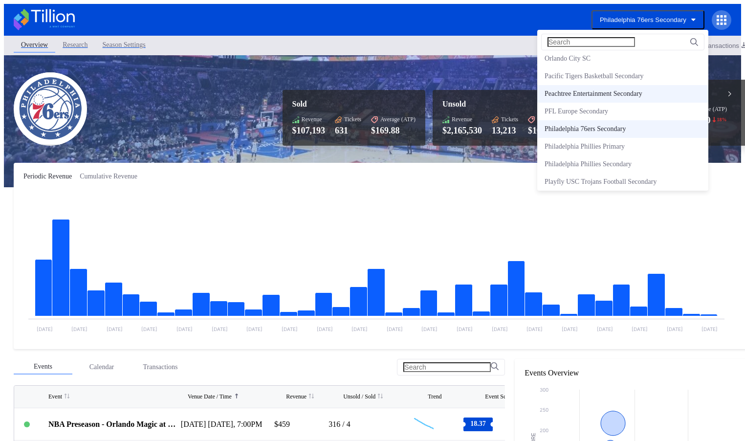 Image resolution: width=745 pixels, height=441 pixels. I want to click on div: Playfly USC Trojans Football Secondary, so click(600, 182).